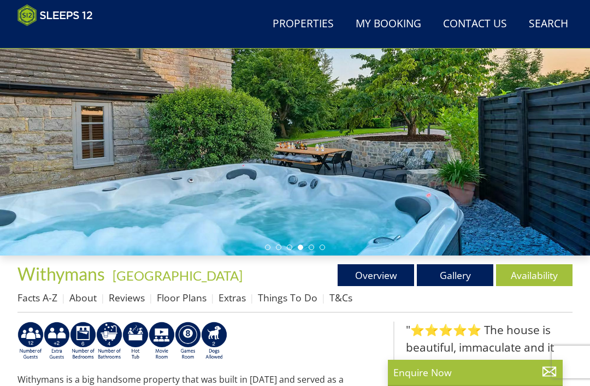 This screenshot has width=590, height=386. I want to click on a: Withymans, so click(63, 273).